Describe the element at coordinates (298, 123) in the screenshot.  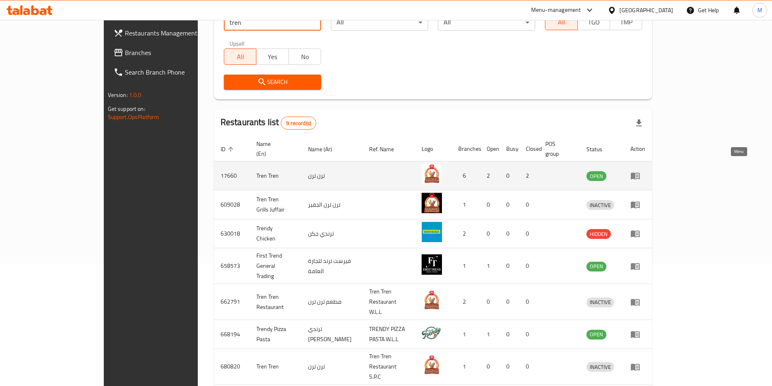
I see `span: 9 record(s)` at that location.